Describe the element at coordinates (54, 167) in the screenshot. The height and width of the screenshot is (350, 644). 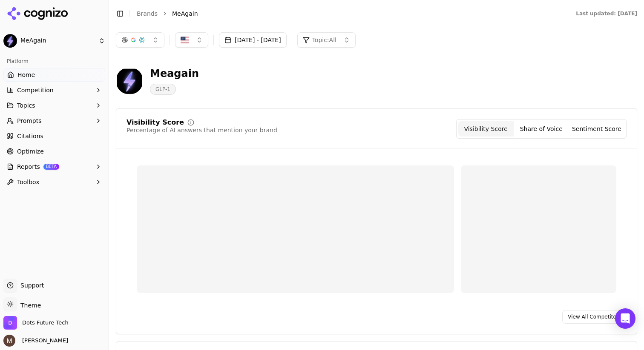
I see `button: ReportsBETA` at that location.